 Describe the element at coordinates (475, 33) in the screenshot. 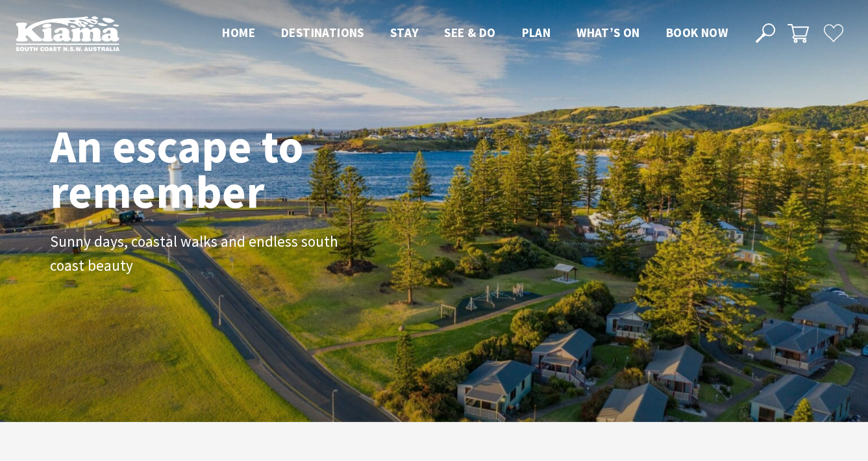

I see `nav: Main Menu` at that location.